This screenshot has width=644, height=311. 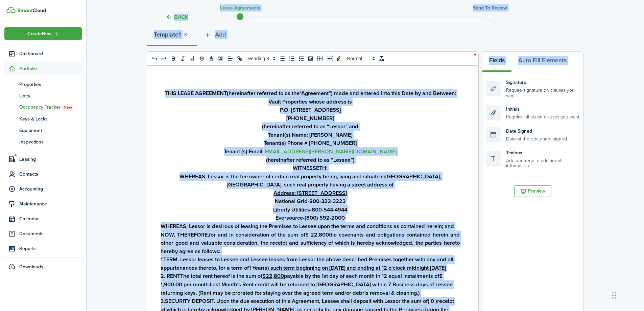 What do you see at coordinates (317, 234) in the screenshot?
I see `u: $ 22,800` at bounding box center [317, 234].